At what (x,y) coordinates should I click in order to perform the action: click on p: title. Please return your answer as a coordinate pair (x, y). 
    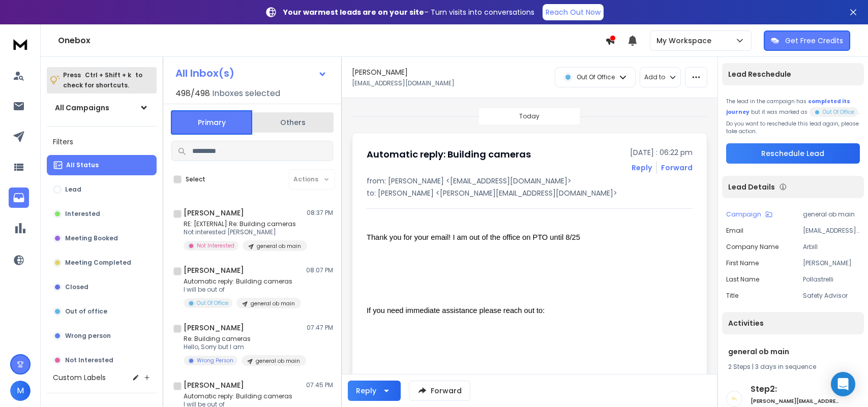
    Looking at the image, I should click on (732, 296).